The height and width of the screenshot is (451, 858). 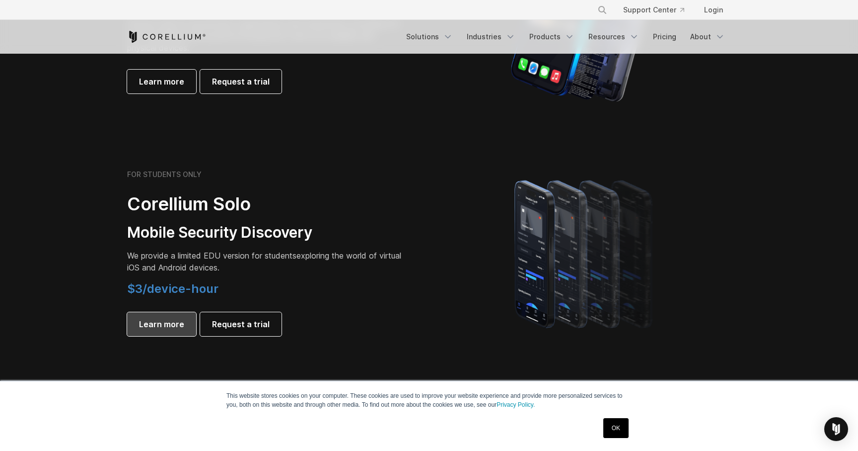 What do you see at coordinates (552, 37) in the screenshot?
I see `a: Products` at bounding box center [552, 37].